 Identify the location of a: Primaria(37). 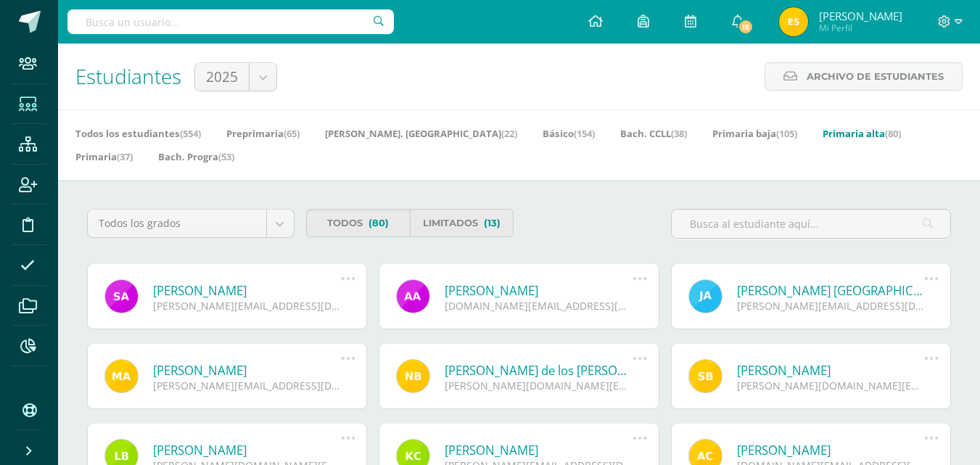
(104, 157).